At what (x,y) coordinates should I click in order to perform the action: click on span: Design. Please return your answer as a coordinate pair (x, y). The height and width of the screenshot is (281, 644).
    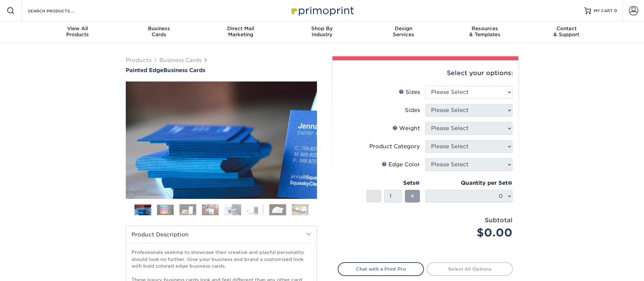
    Looking at the image, I should click on (403, 29).